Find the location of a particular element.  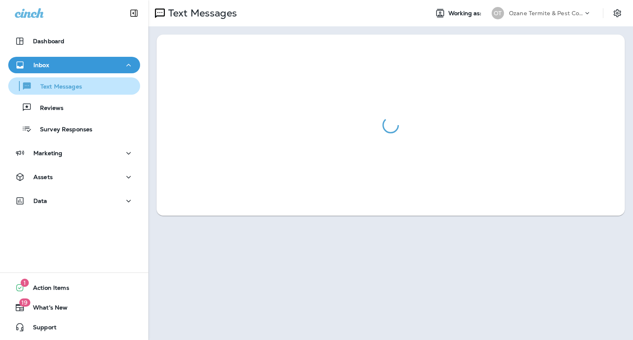

button: 19What's New is located at coordinates (74, 308).